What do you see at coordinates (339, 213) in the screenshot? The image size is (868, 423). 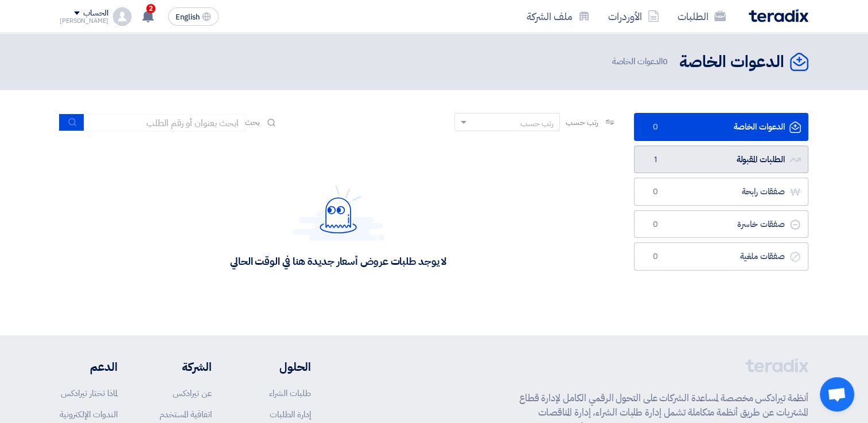 I see `img: Hello` at bounding box center [339, 213].